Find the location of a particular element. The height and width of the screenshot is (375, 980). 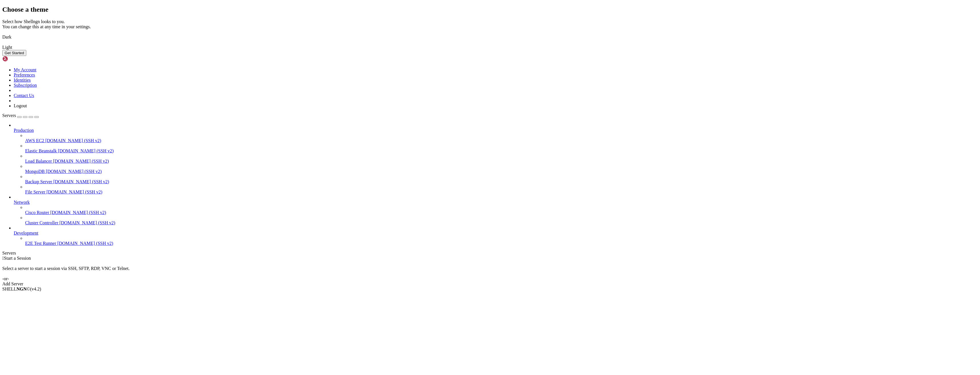

span: Network is located at coordinates (21, 202).